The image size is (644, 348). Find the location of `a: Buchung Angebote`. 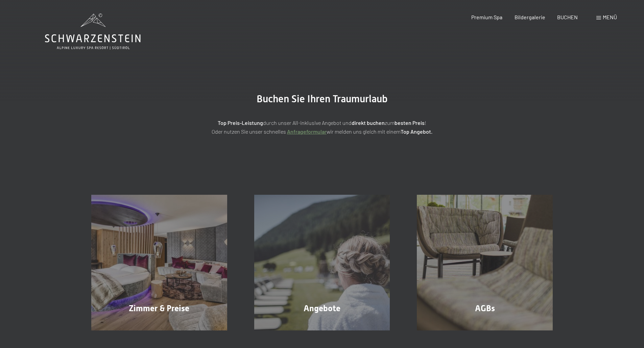

a: Buchung Angebote is located at coordinates (322, 263).